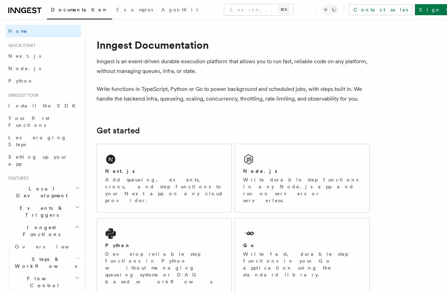  Describe the element at coordinates (302, 190) in the screenshot. I see `p: Write durable step functions in any Node.js app and run on servers or serverless.` at that location.